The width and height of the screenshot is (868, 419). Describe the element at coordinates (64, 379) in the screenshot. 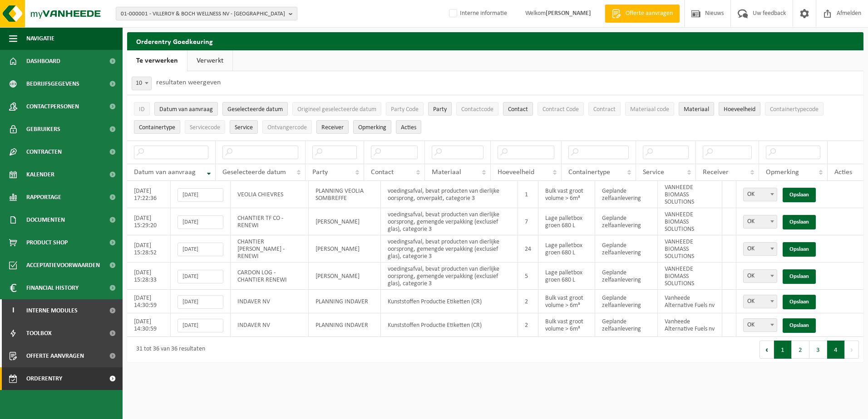

I see `span: Orderentry Goedkeuring` at that location.